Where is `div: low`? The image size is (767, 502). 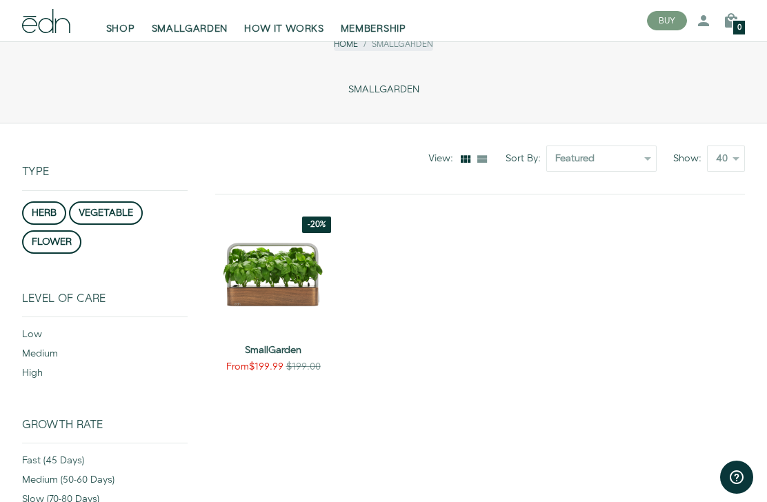
div: low is located at coordinates (105, 337).